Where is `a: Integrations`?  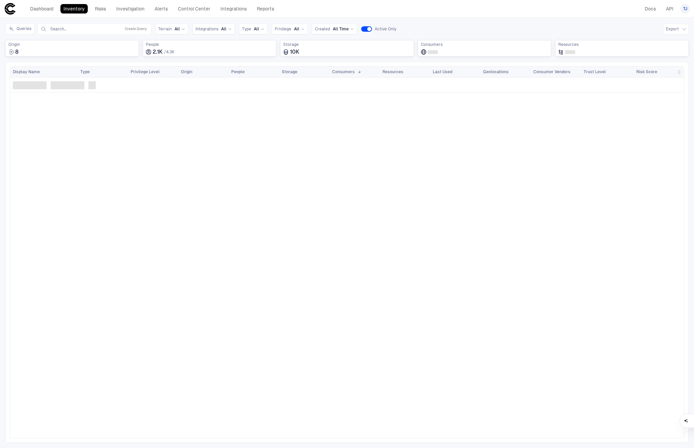
a: Integrations is located at coordinates (233, 9).